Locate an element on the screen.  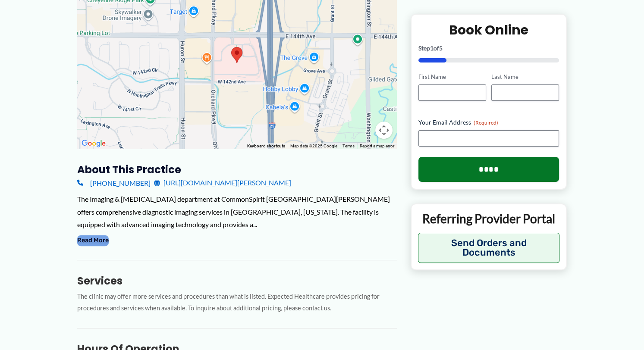
a: Terms (opens in new tab) is located at coordinates (348, 146).